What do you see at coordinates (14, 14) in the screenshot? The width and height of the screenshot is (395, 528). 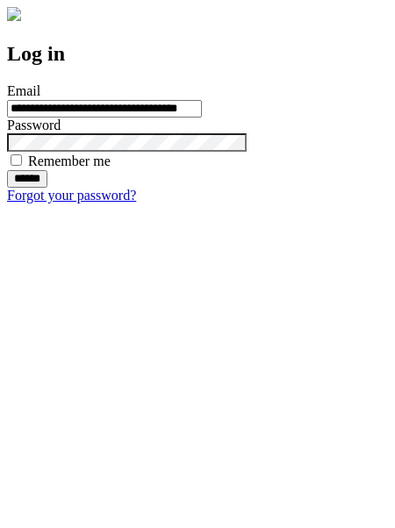 I see `img: logo-4e3dc11c47720685a147b03b5a06dd966a58ff35d612b21f08c02c0306f2b779.png` at bounding box center [14, 14].